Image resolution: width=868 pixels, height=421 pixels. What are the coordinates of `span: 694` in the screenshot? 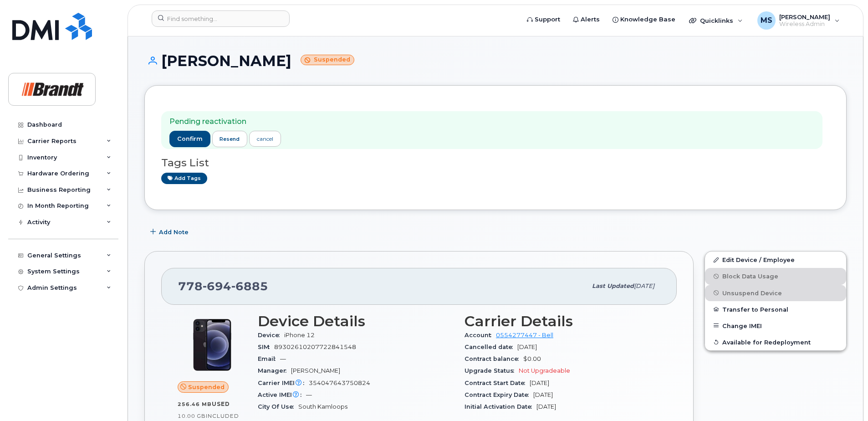 It's located at (217, 286).